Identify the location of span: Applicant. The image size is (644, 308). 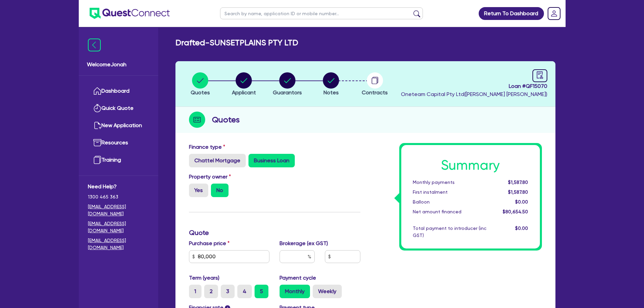
(244, 92).